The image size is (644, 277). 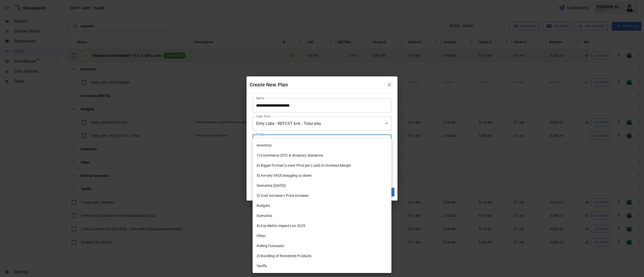 What do you see at coordinates (322, 246) in the screenshot?
I see `li: Rolling Forecasts` at bounding box center [322, 246].